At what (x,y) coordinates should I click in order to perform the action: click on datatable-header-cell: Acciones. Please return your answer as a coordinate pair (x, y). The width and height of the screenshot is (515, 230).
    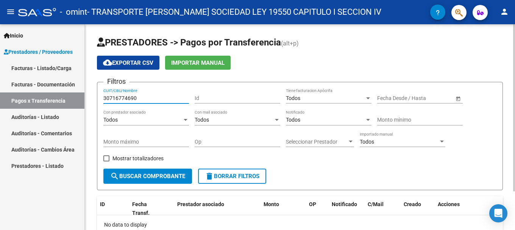
    Looking at the image, I should click on (469, 209).